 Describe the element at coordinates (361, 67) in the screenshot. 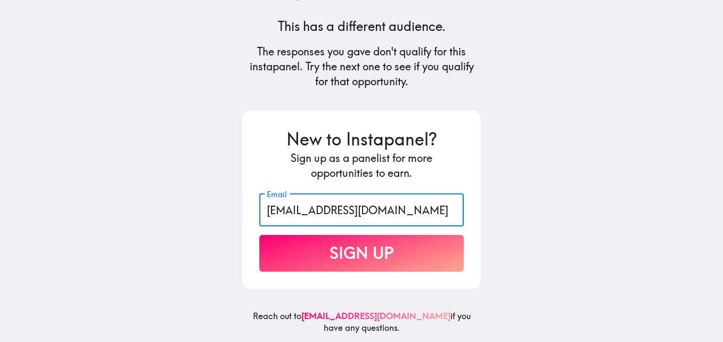

I see `h5: The responses you gave don't qualify for this instapanel. Try the next one to see if you qualify ...` at that location.